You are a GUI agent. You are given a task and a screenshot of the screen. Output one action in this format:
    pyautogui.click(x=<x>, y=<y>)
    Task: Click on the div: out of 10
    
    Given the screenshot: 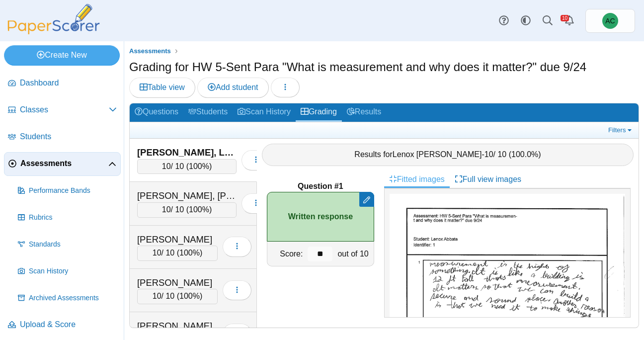 What is the action you would take?
    pyautogui.click(x=354, y=253)
    